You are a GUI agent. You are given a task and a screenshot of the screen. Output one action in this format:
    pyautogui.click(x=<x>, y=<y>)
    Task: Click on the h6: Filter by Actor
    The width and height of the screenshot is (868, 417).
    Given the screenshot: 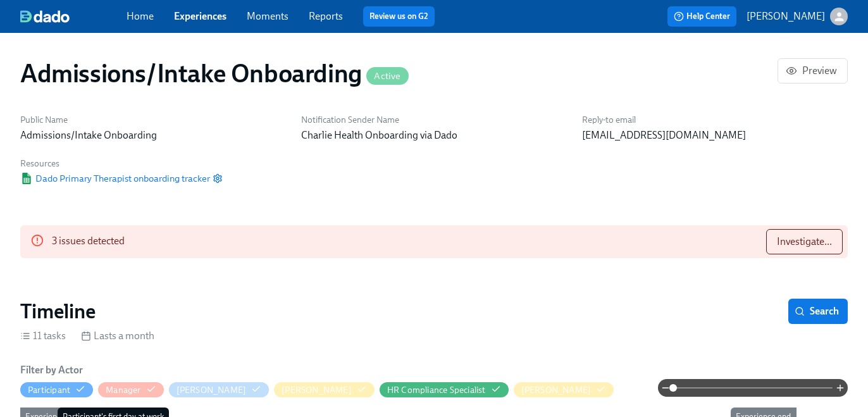 What is the action you would take?
    pyautogui.click(x=51, y=370)
    